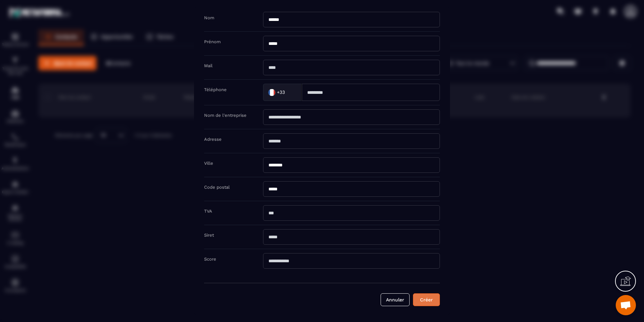 Image resolution: width=644 pixels, height=322 pixels. Describe the element at coordinates (427, 300) in the screenshot. I see `button: Créer` at that location.